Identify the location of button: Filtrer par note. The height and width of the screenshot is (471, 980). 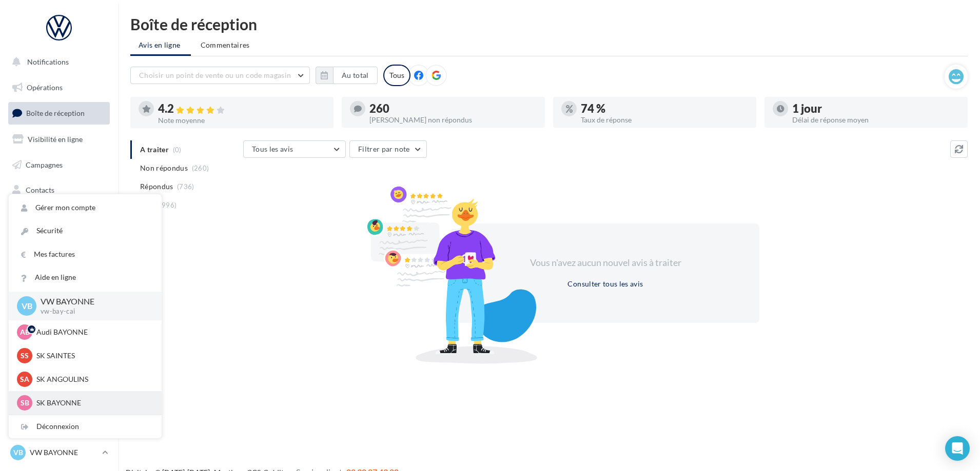
(388, 149).